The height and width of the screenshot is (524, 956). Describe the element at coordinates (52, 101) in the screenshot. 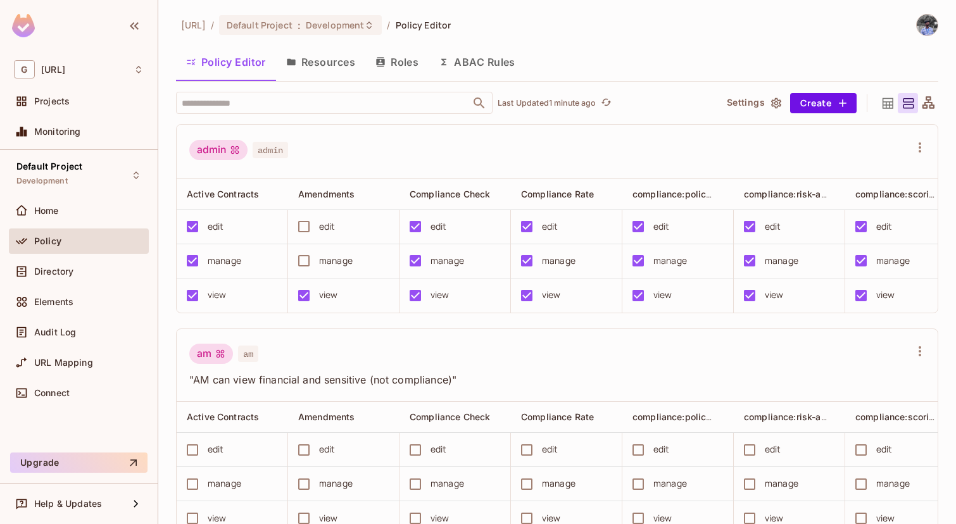

I see `span: Projects` at that location.